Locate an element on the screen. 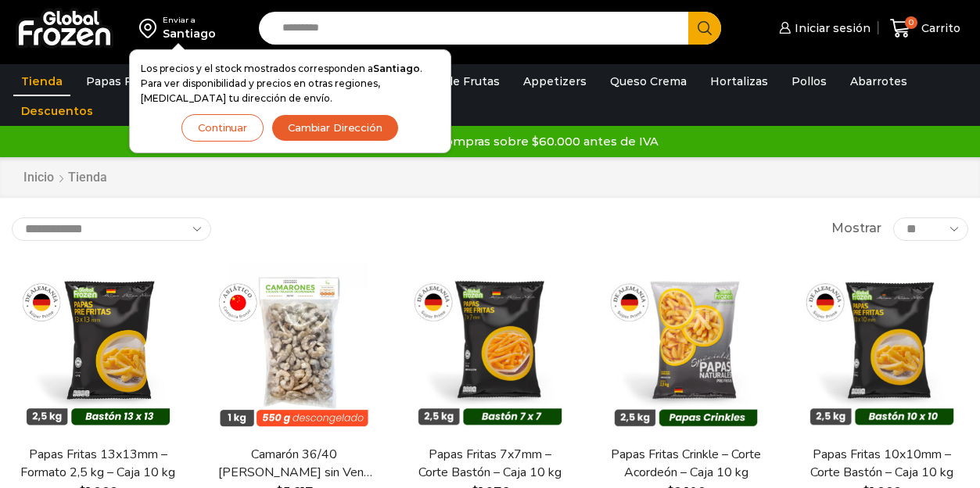 This screenshot has width=980, height=488. button: Continuar is located at coordinates (222, 128).